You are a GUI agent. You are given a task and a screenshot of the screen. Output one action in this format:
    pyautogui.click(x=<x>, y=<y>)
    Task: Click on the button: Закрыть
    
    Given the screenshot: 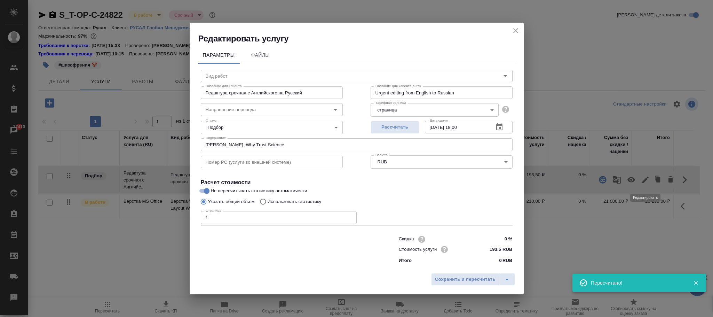 What is the action you would take?
    pyautogui.click(x=696, y=283)
    